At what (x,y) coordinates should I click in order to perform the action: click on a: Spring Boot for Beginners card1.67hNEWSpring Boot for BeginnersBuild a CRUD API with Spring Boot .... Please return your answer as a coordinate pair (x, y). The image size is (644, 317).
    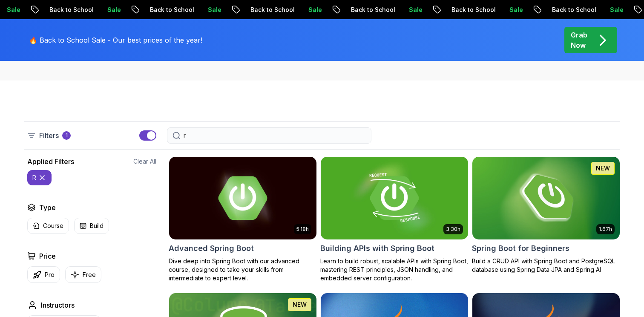
    Looking at the image, I should click on (546, 215).